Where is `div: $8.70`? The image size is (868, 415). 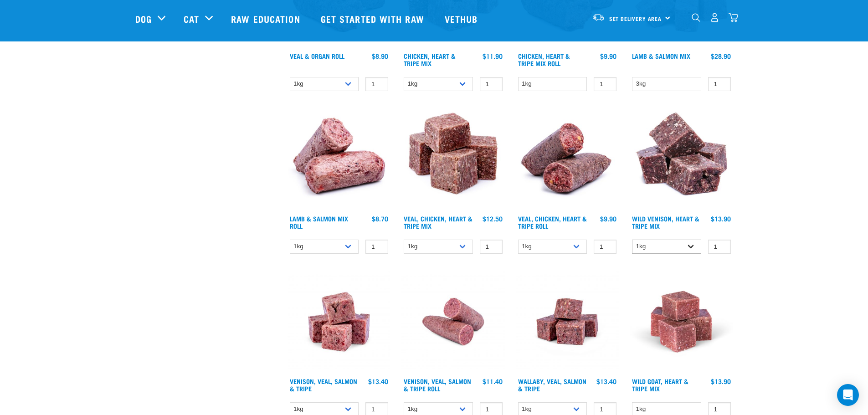
div: $8.70 is located at coordinates (380, 219).